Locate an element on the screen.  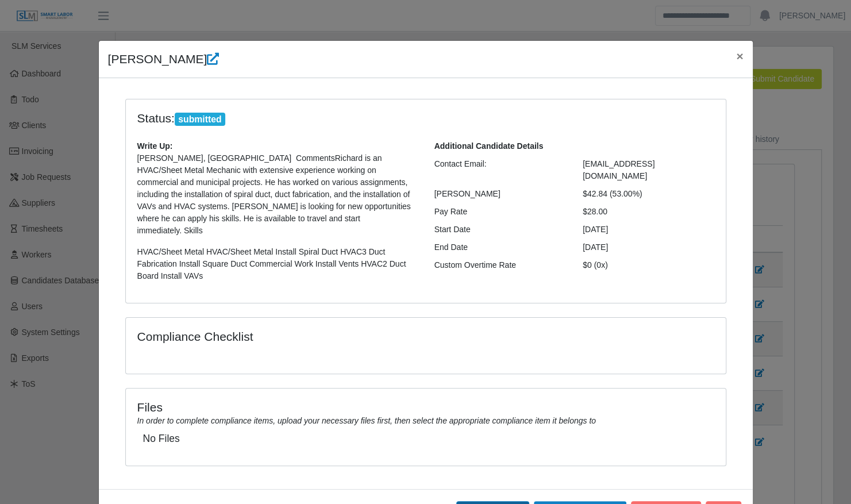
div: Custom Overtime Rate is located at coordinates (500, 265).